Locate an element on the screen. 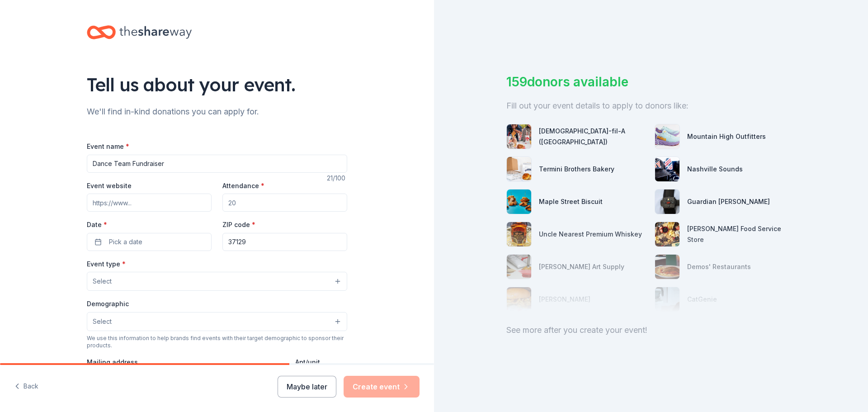 The width and height of the screenshot is (868, 412). label: Mailing address is located at coordinates (112, 362).